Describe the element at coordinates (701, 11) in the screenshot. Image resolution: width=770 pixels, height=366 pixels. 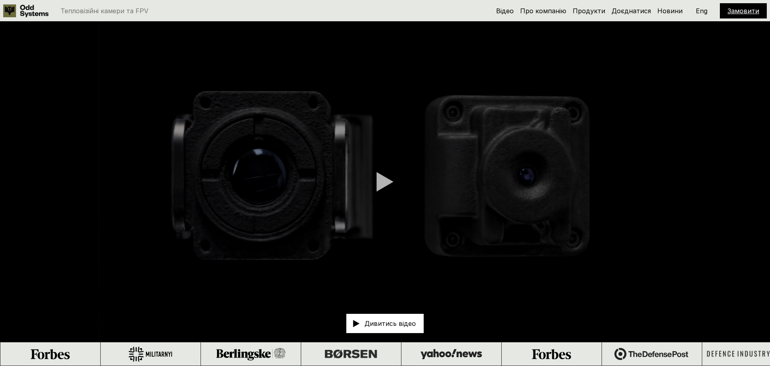
I see `p: Eng` at that location.